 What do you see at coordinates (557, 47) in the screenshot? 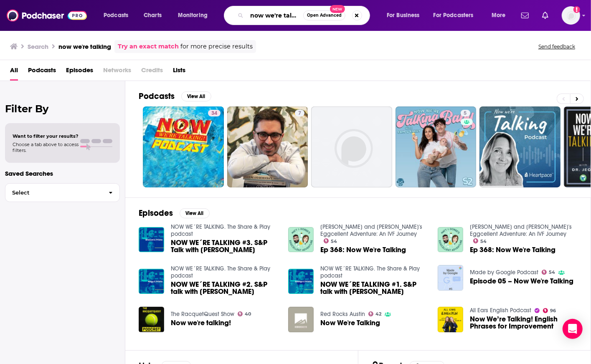
I see `button: Send feedback` at bounding box center [557, 47].